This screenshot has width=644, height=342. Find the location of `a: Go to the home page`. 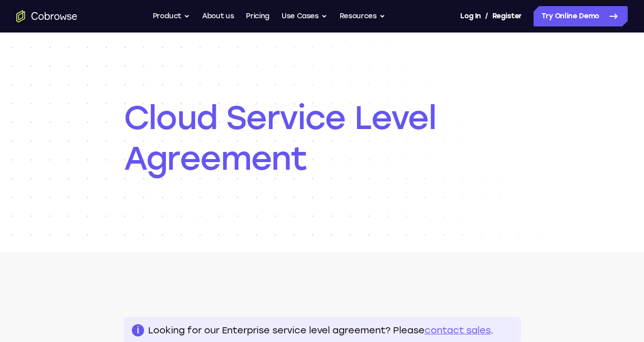

a: Go to the home page is located at coordinates (47, 16).